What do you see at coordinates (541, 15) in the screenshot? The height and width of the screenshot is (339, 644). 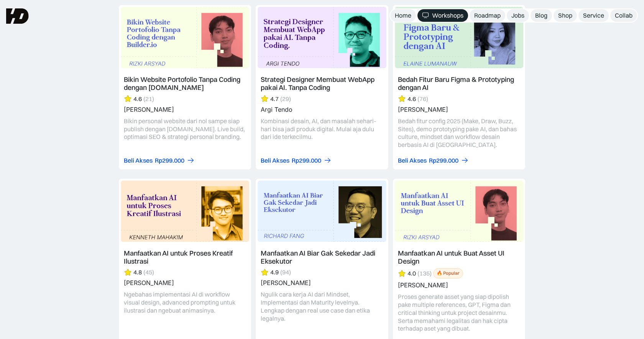 I see `a: Blog` at bounding box center [541, 15].